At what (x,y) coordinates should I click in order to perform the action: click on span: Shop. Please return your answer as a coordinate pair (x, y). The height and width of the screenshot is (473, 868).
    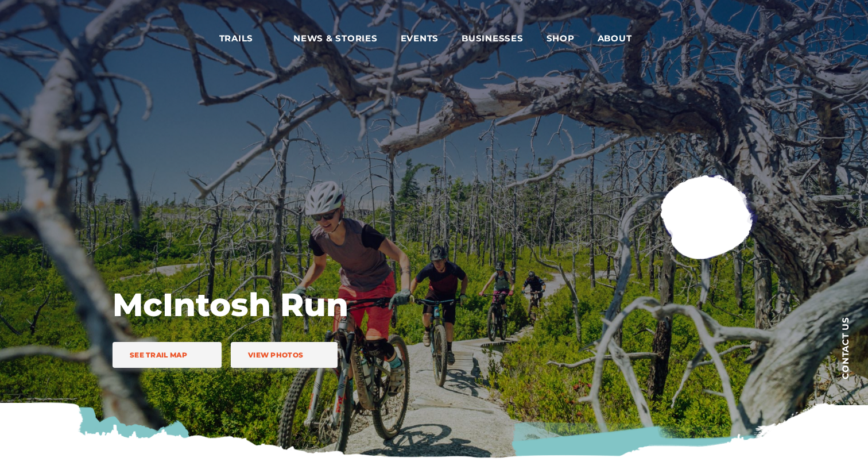
    Looking at the image, I should click on (560, 38).